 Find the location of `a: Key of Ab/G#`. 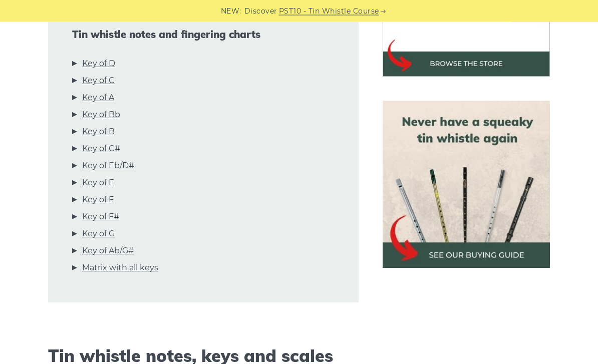

a: Key of Ab/G# is located at coordinates (108, 251).